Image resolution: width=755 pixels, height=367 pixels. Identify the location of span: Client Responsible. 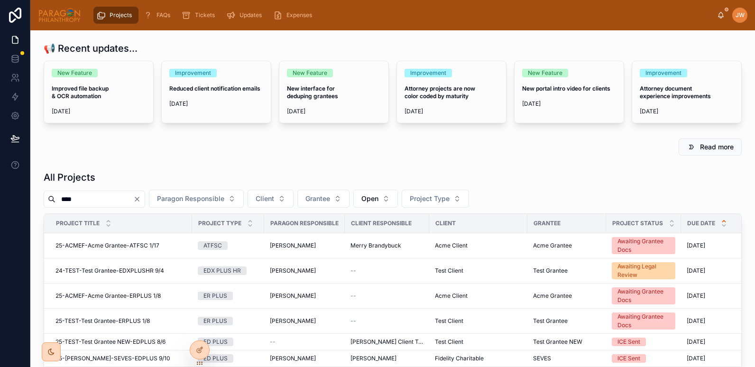
(381, 223).